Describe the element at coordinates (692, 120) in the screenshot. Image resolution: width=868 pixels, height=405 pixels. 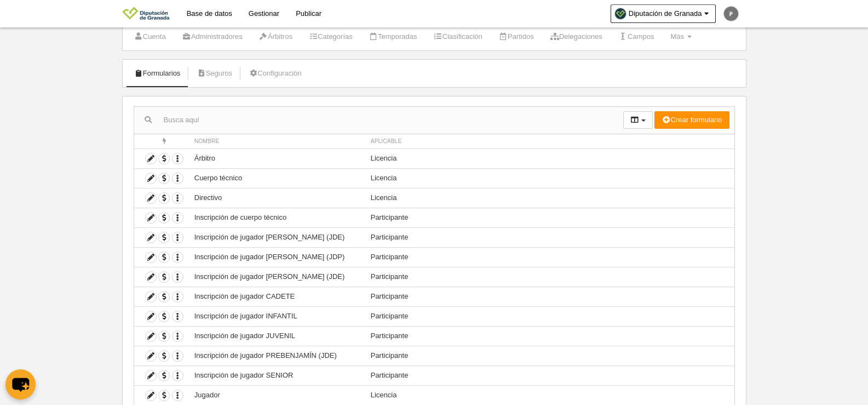
I see `button: Crear formulario` at that location.